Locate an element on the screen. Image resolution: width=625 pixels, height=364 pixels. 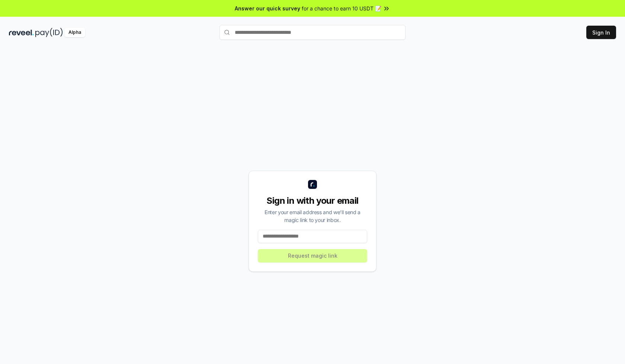
span: for a chance to earn 10 USDT 📝 is located at coordinates (342, 8).